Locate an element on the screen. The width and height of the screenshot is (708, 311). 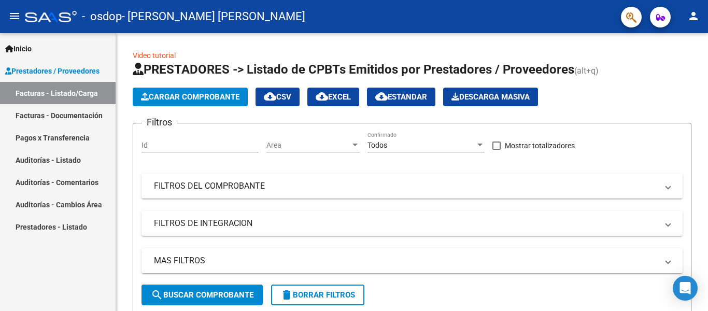
button: Cargar Comprobante is located at coordinates (190, 97).